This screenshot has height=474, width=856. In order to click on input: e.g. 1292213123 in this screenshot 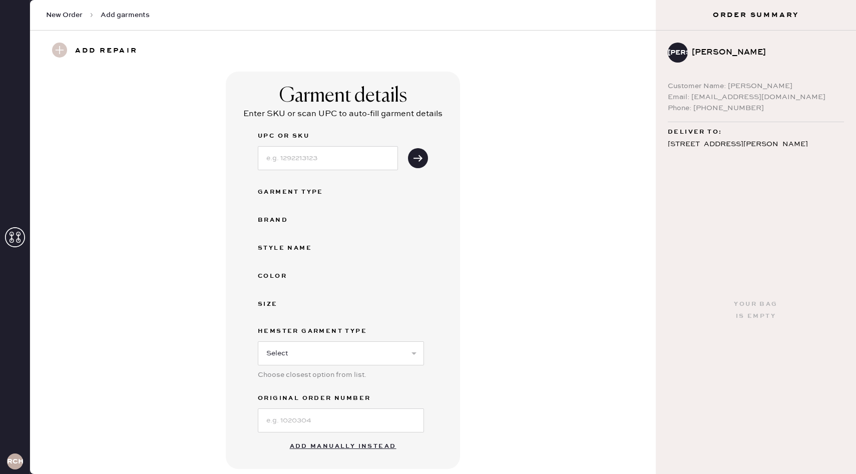, I will do `click(328, 158)`.